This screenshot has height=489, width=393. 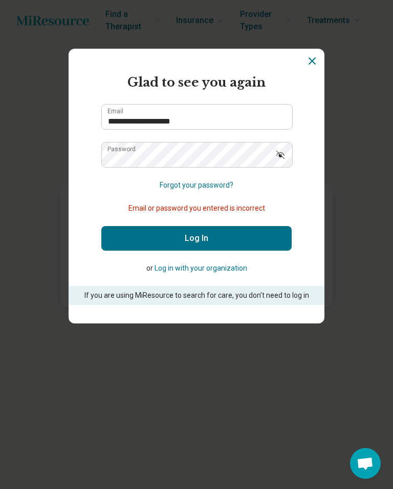 What do you see at coordinates (197, 268) in the screenshot?
I see `p: or` at bounding box center [197, 268].